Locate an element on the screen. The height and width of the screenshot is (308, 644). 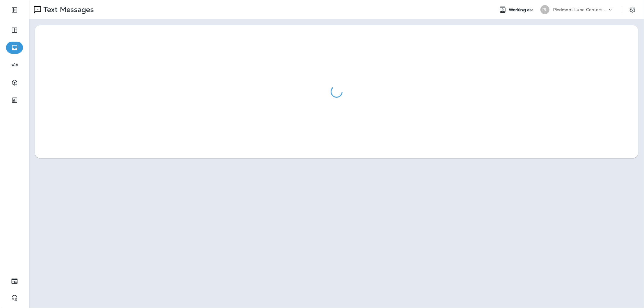
button: Settings is located at coordinates (632, 10).